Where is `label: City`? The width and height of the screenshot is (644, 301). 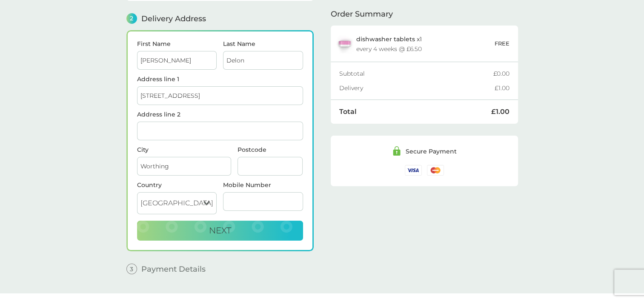
label: City is located at coordinates (184, 150).